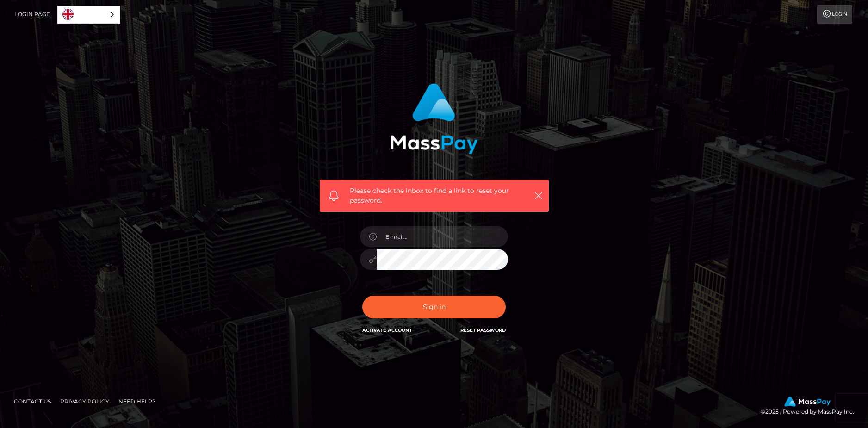 Image resolution: width=868 pixels, height=428 pixels. Describe the element at coordinates (834, 14) in the screenshot. I see `a: Login` at that location.